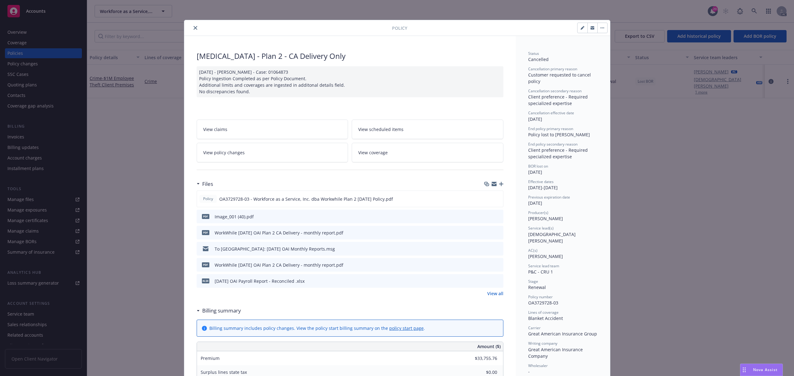  I want to click on span: Blanket Accident, so click(545, 318).